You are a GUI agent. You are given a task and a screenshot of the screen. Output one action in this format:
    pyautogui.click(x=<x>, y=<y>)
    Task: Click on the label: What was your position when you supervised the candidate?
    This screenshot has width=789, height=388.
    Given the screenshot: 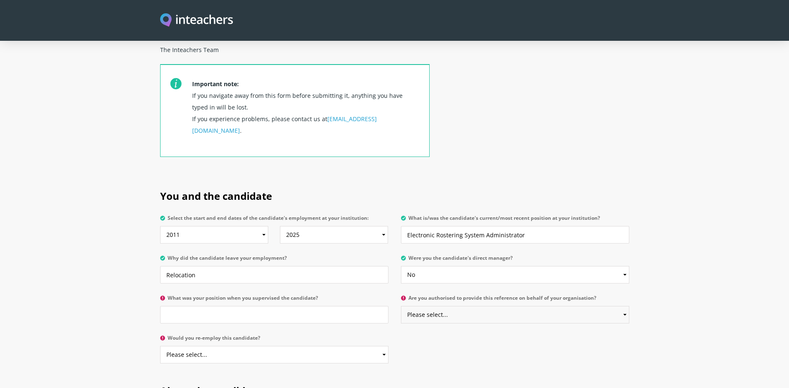 What is the action you would take?
    pyautogui.click(x=274, y=300)
    